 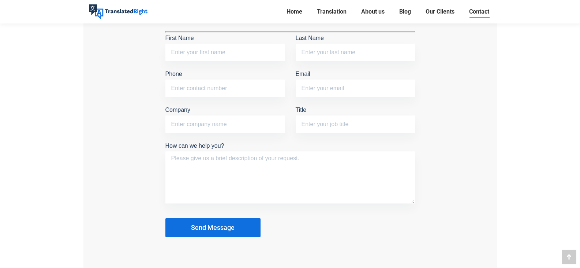 I want to click on input: Company, so click(x=225, y=124).